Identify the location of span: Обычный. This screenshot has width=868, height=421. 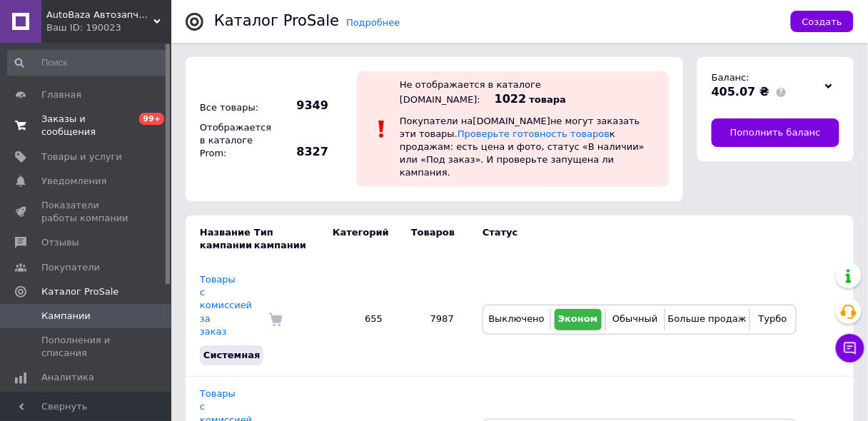
(634, 318).